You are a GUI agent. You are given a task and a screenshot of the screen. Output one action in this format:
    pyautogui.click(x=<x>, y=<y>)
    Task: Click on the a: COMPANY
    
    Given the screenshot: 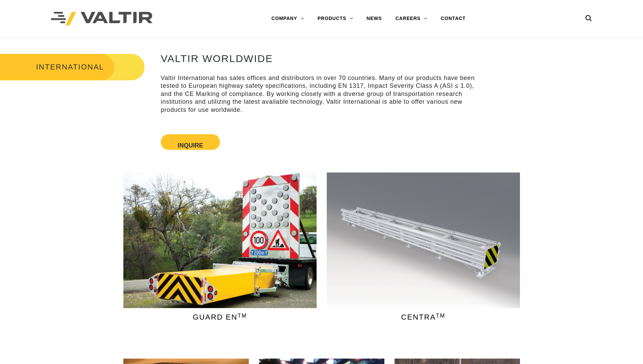 What is the action you would take?
    pyautogui.click(x=288, y=19)
    